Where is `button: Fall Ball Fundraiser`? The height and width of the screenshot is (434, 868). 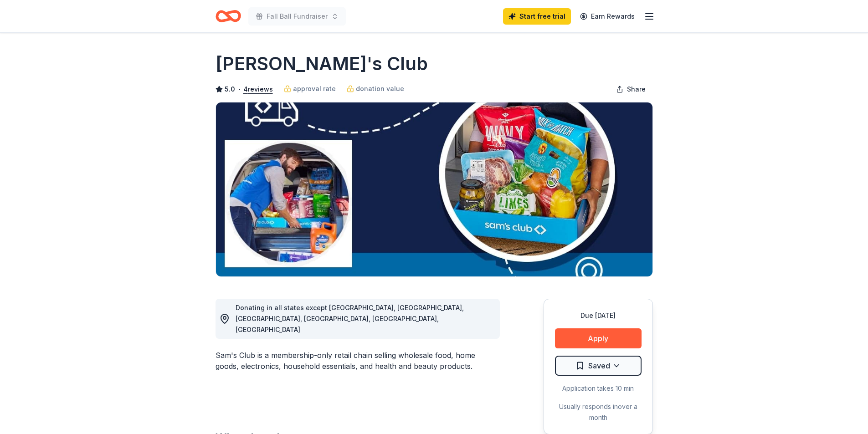 button: Fall Ball Fundraiser is located at coordinates (297, 16).